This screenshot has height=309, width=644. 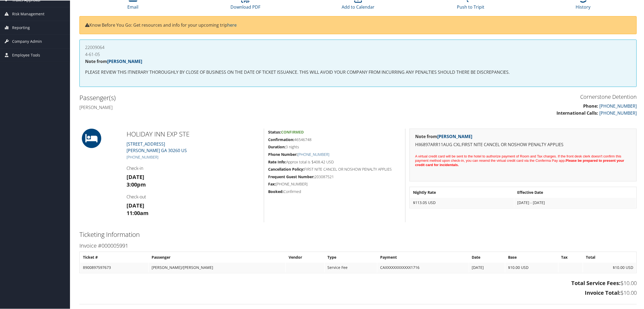 What do you see at coordinates (335, 146) in the screenshot?
I see `h5: 3 nights` at bounding box center [335, 146].